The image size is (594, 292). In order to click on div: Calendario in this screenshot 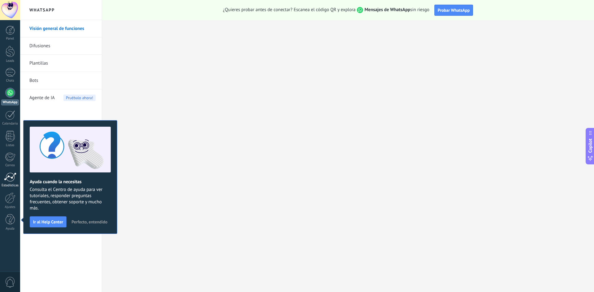, I will do `click(10, 124)`.